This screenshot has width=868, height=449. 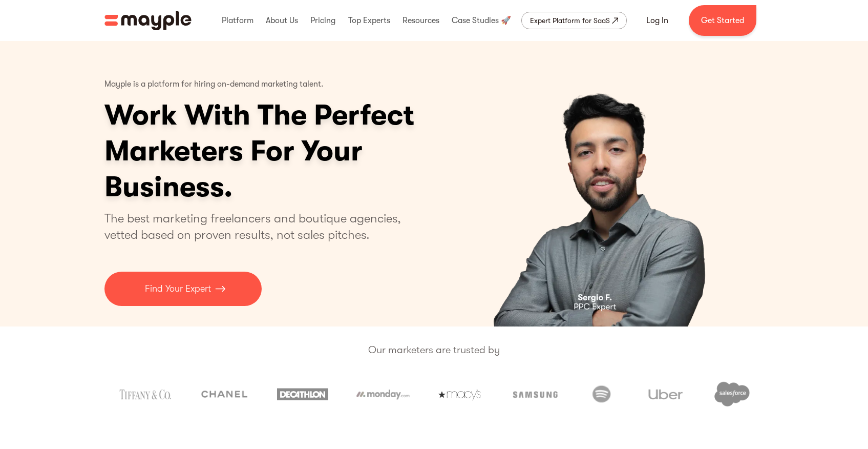 What do you see at coordinates (299, 151) in the screenshot?
I see `h1: Work With The Perfect Marketers For Your Business.` at bounding box center [299, 151].